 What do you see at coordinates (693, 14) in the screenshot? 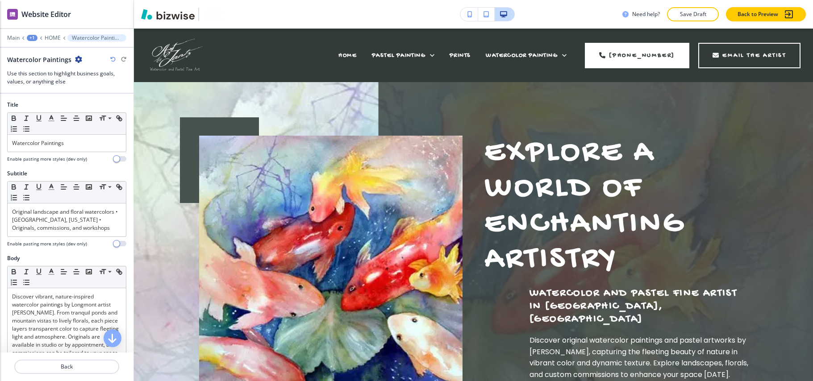
I see `button: Save Draft` at bounding box center [693, 14].